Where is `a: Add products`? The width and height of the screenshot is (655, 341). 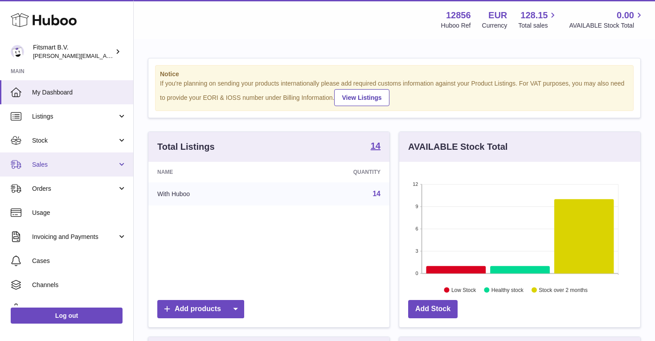
a: Add products is located at coordinates (201, 309).